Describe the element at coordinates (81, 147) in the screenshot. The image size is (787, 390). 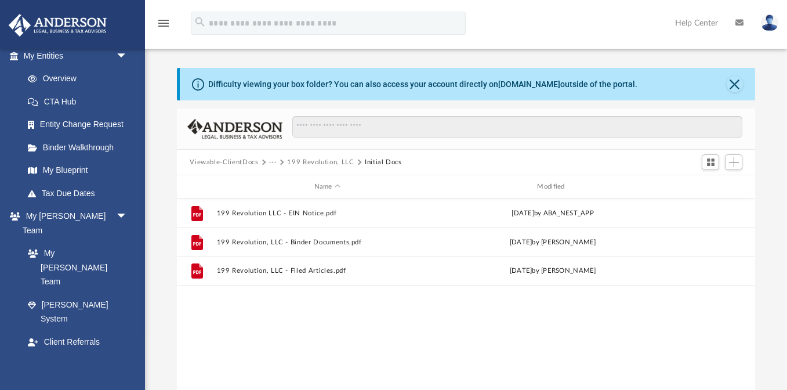
I see `a: Binder Walkthrough` at that location.